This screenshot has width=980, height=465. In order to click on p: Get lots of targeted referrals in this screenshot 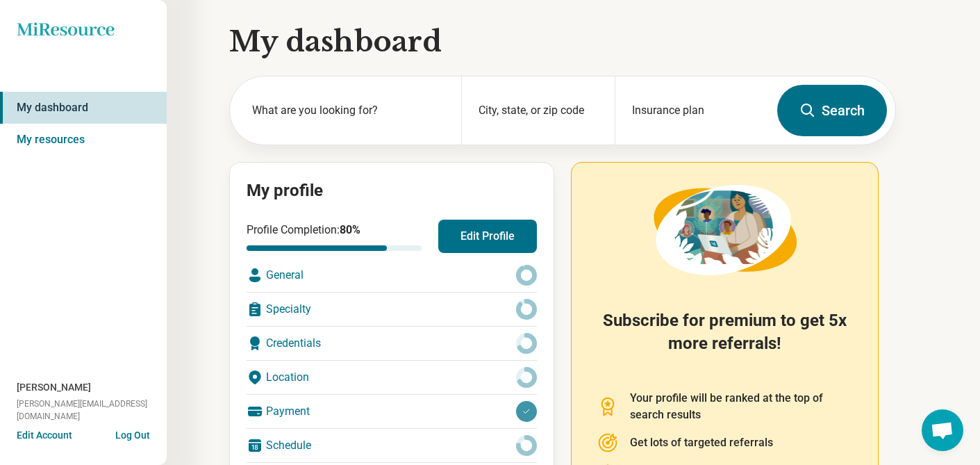, I will do `click(702, 443)`.